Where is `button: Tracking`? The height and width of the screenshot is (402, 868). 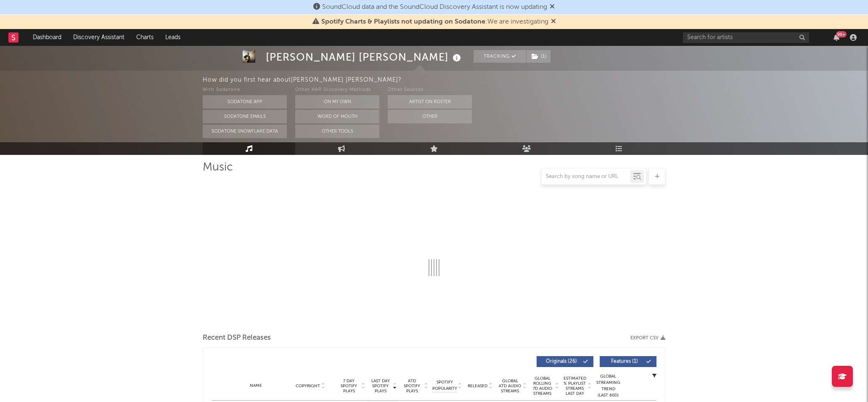
button: Tracking is located at coordinates (499, 56).